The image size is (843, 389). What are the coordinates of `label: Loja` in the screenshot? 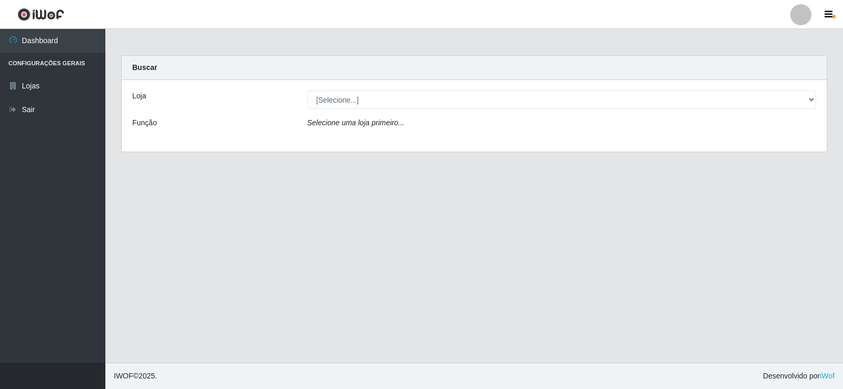 It's located at (139, 96).